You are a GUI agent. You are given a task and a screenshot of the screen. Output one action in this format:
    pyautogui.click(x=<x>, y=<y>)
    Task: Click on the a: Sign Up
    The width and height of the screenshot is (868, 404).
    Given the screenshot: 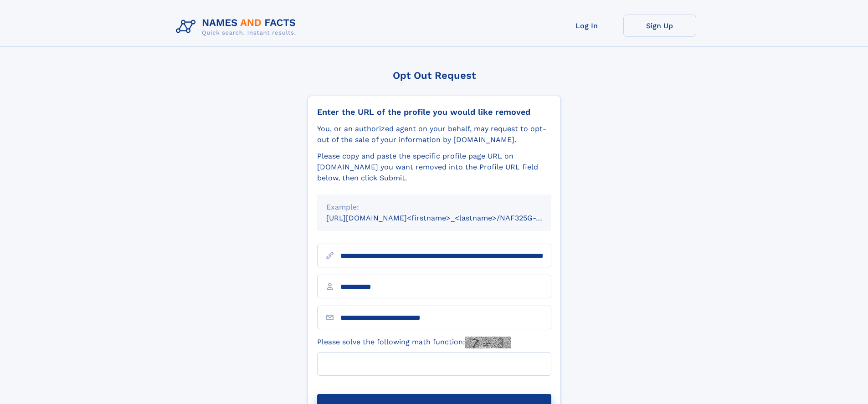 What is the action you would take?
    pyautogui.click(x=660, y=26)
    